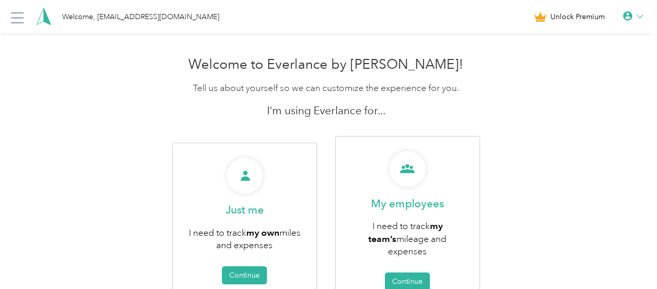 This screenshot has width=657, height=289. What do you see at coordinates (245, 239) in the screenshot?
I see `span: I need to track miles and expenses` at bounding box center [245, 239].